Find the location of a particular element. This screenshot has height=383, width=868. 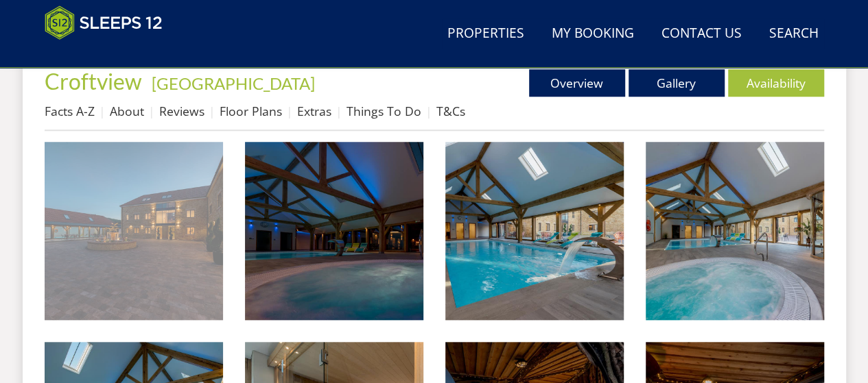

a: Reviews is located at coordinates (182, 111).